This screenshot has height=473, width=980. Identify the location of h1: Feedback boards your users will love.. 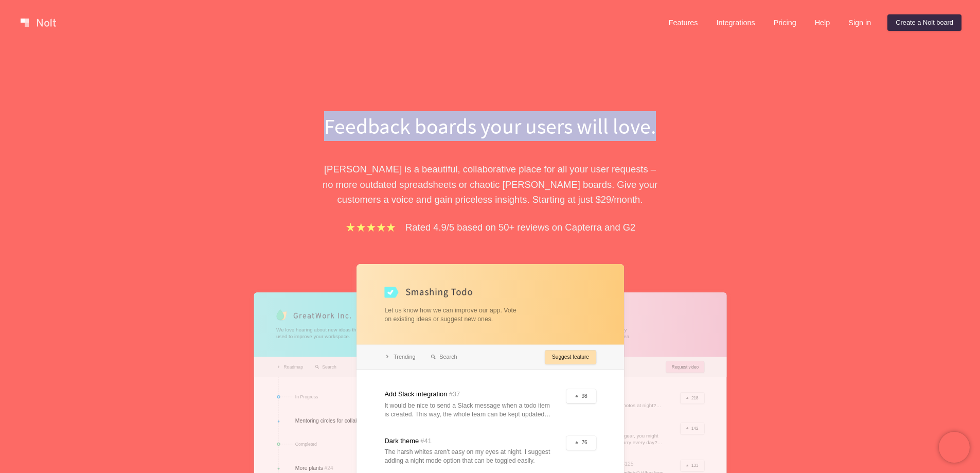
(490, 126).